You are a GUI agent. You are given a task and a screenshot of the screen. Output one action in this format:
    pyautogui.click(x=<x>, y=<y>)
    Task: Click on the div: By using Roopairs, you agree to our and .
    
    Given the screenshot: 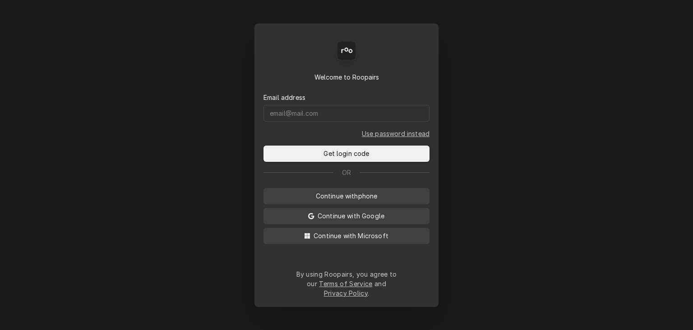 What is the action you would take?
    pyautogui.click(x=347, y=283)
    